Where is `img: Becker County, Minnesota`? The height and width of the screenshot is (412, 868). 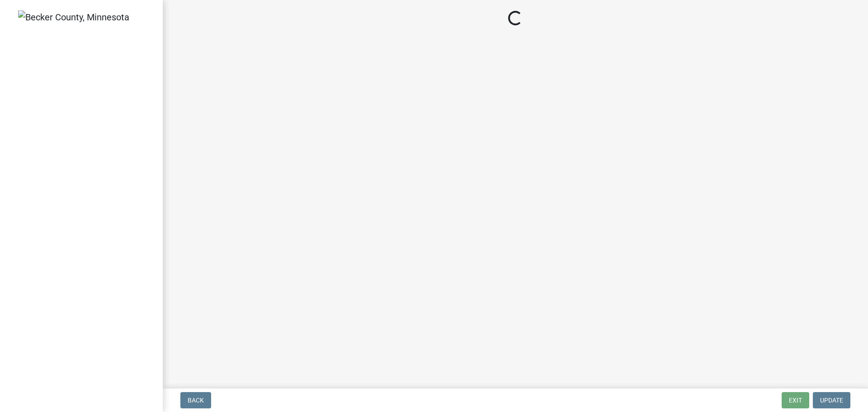
img: Becker County, Minnesota is located at coordinates (74, 17).